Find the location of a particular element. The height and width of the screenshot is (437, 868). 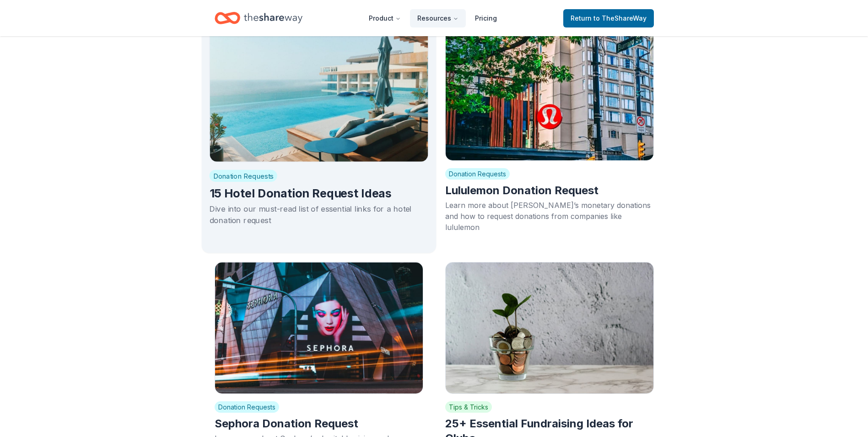

a: Returnto TheShareWay is located at coordinates (609, 18).